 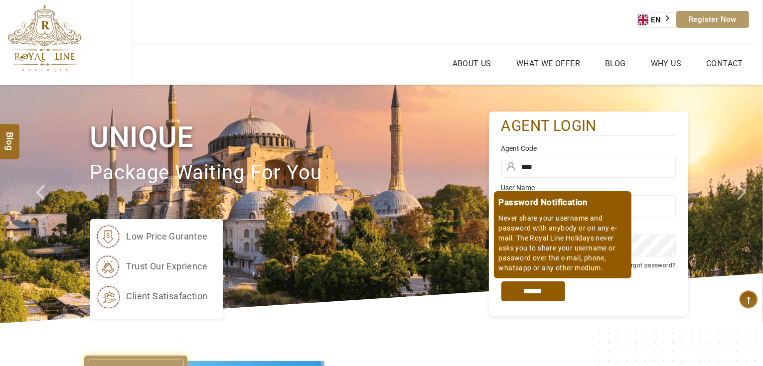 What do you see at coordinates (615, 63) in the screenshot?
I see `a: Blog` at bounding box center [615, 63].